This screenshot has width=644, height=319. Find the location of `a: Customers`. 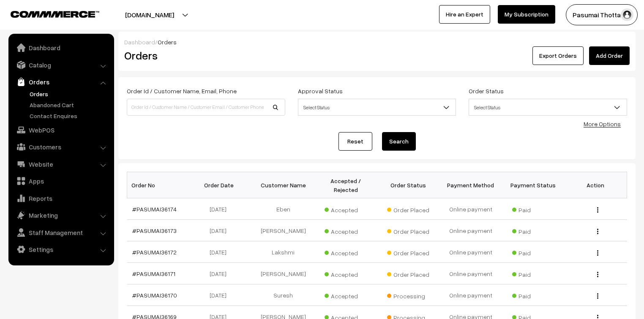

a: Customers is located at coordinates (61, 147).